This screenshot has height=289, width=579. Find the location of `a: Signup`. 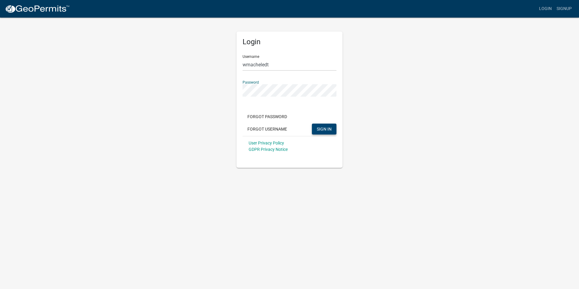

a: Signup is located at coordinates (564, 9).